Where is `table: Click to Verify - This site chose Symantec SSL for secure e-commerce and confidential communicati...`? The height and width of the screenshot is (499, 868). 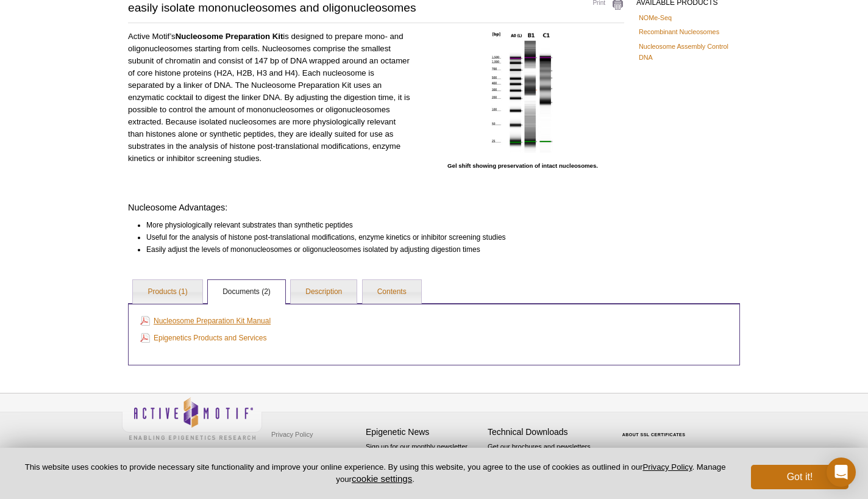
table: Click to Verify - This site chose Symantec SSL for secure e-commerce and confidential communicati... is located at coordinates (656, 428).